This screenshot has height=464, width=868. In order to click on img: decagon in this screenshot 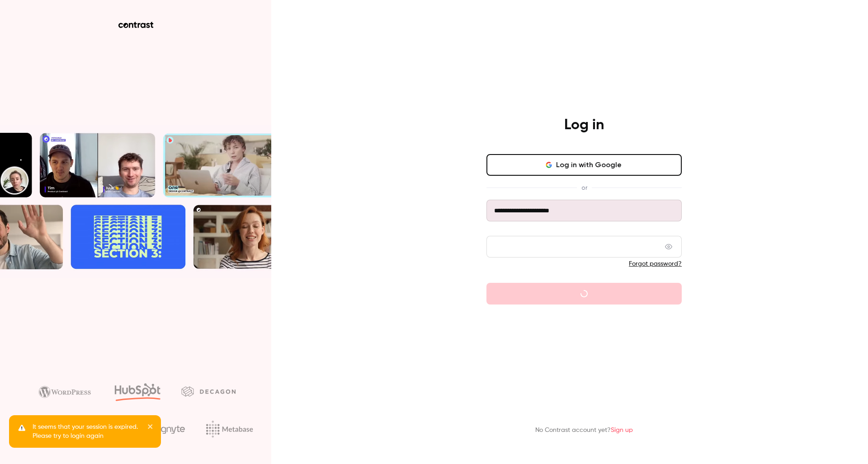, I will do `click(208, 392)`.